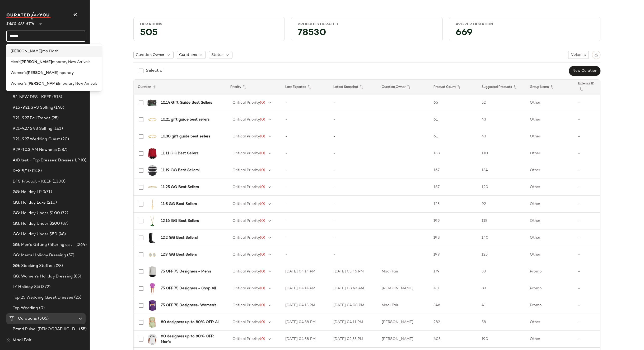  I want to click on img: 0400022192157, so click(152, 255).